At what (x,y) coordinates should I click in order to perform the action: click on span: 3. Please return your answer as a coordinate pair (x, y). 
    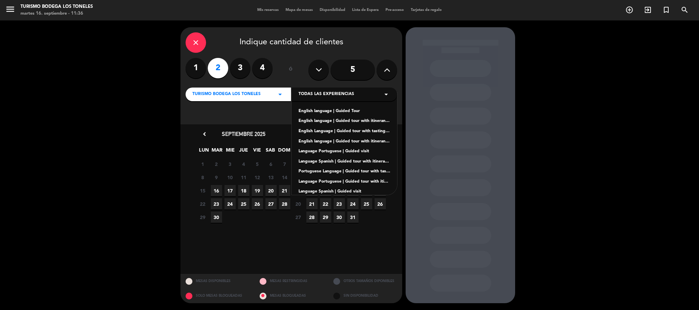
    Looking at the image, I should click on (230, 164).